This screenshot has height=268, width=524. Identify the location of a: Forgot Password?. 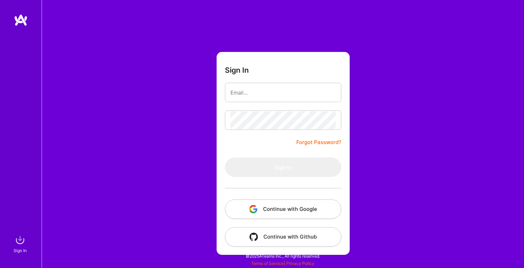
(319, 142).